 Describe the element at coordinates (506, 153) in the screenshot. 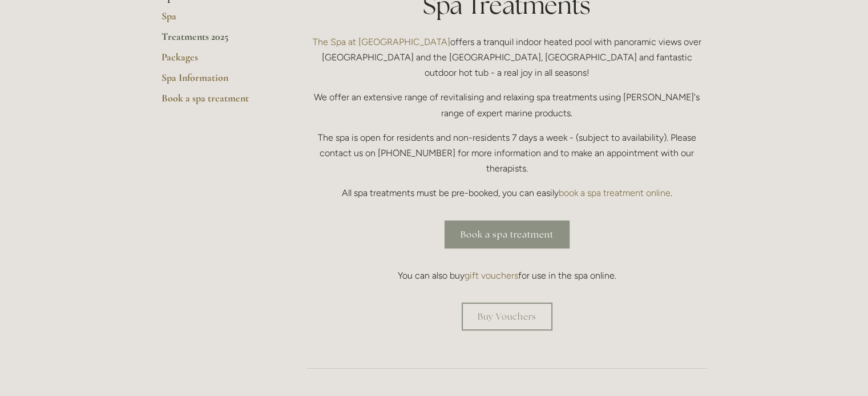

I see `p: The spa is open for residents and non-residents 7 days a week - (subject to availability). Please...` at that location.